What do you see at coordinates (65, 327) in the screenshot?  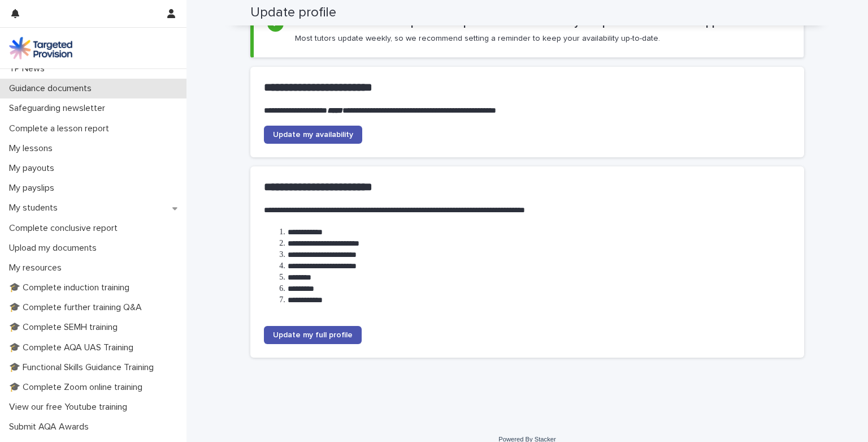 I see `p: 🎓 Complete SEMH training` at bounding box center [65, 327].